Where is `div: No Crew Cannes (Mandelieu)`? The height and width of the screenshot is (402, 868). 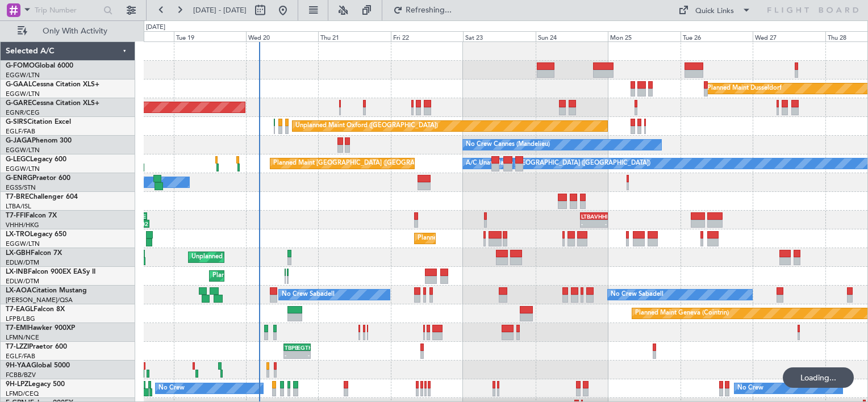
div: No Crew Cannes (Mandelieu) is located at coordinates (508, 145).